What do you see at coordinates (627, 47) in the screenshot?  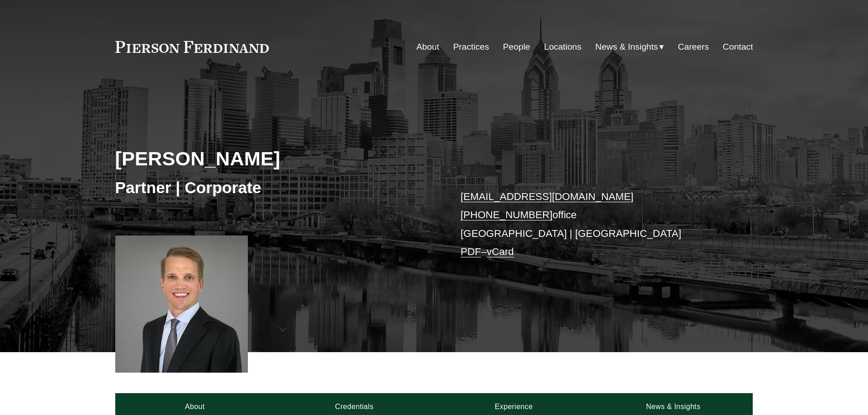 I see `span: News & Insights` at bounding box center [627, 47].